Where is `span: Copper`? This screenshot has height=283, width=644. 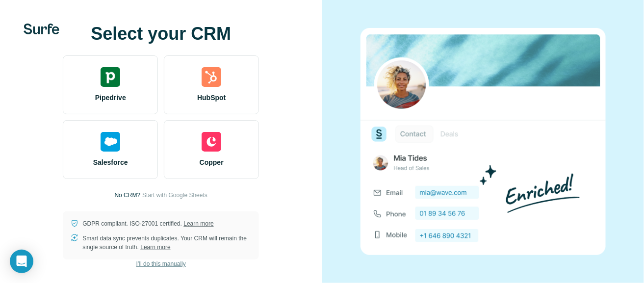
span: Copper is located at coordinates (212, 163).